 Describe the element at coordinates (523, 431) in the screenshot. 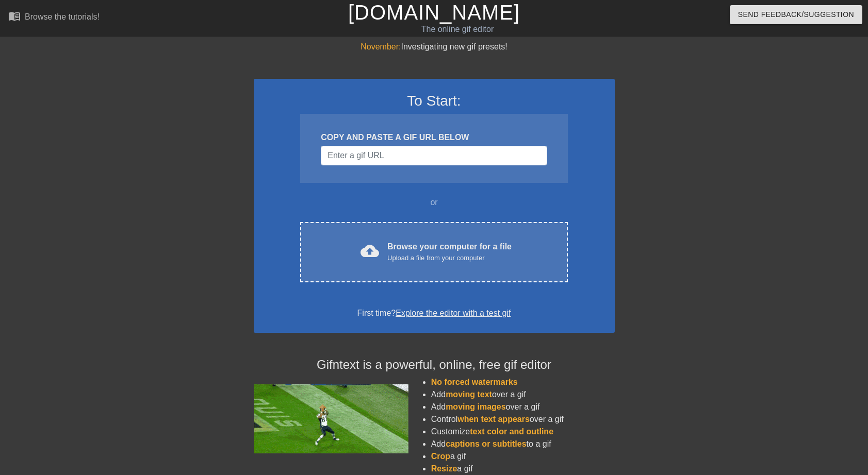

I see `li: Customize` at that location.